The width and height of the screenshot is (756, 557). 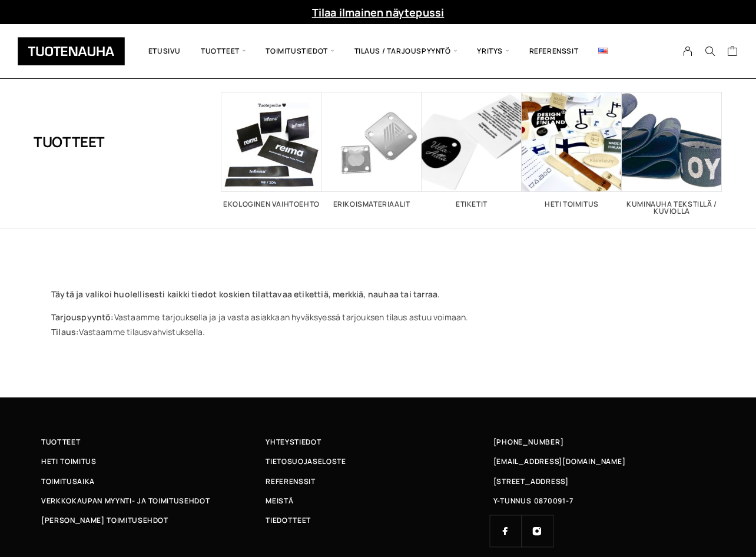 I want to click on a: Instagram, so click(x=537, y=531).